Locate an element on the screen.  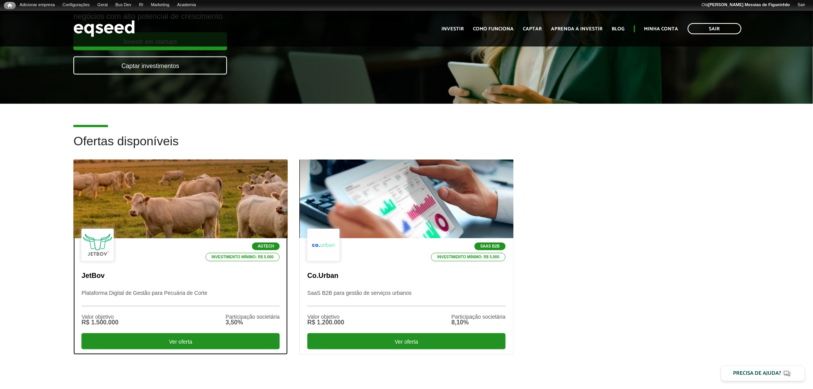
a: Blog is located at coordinates (618, 29).